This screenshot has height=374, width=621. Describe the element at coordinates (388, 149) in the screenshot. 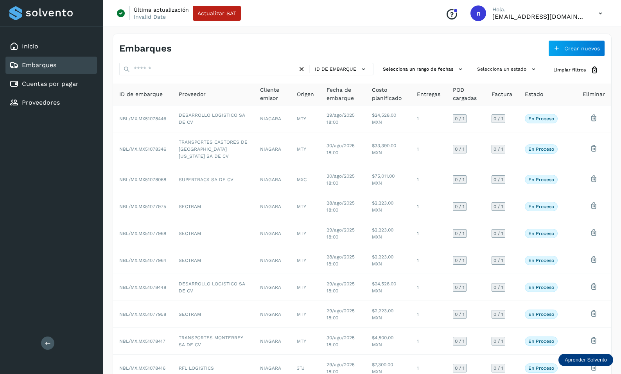

I see `td: $33,390.00 MXN` at that location.